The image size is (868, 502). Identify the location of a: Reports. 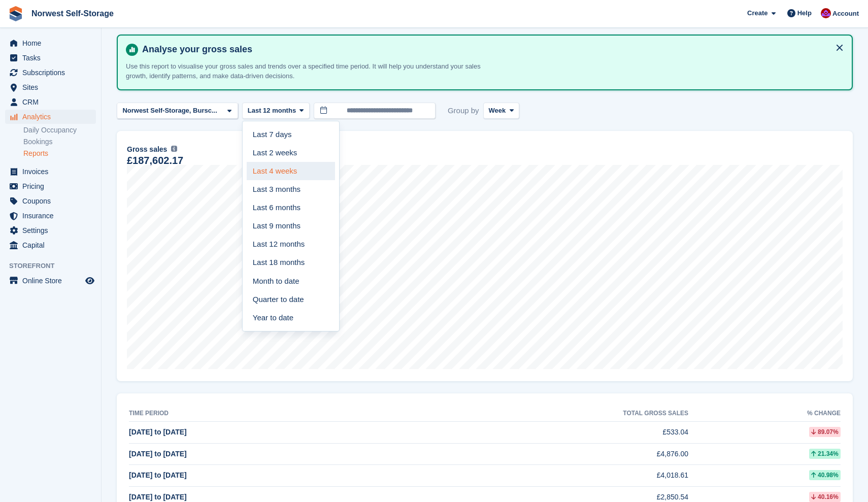
(59, 154).